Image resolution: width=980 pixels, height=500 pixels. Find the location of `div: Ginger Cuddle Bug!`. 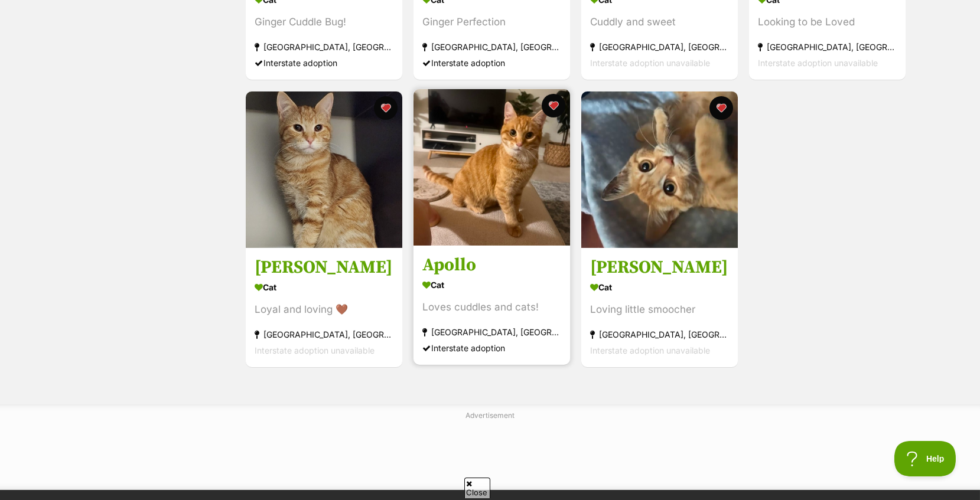

div: Ginger Cuddle Bug! is located at coordinates (323, 22).